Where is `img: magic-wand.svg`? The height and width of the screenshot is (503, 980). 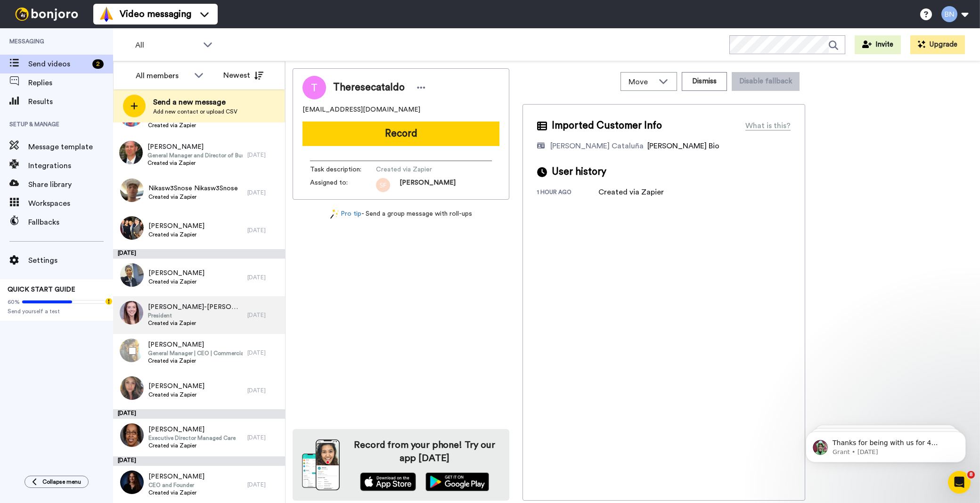
img: magic-wand.svg is located at coordinates (335, 214).